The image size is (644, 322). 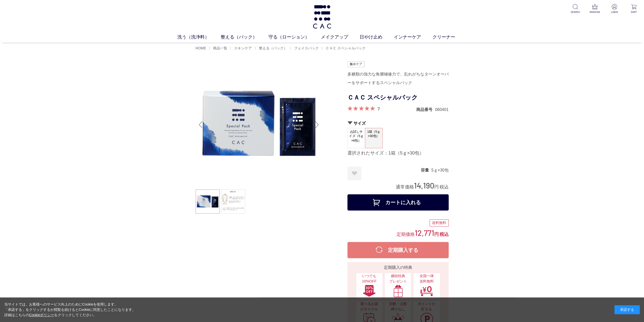 What do you see at coordinates (355, 173) in the screenshot?
I see `a: お気に入りに登録する` at bounding box center [355, 173].